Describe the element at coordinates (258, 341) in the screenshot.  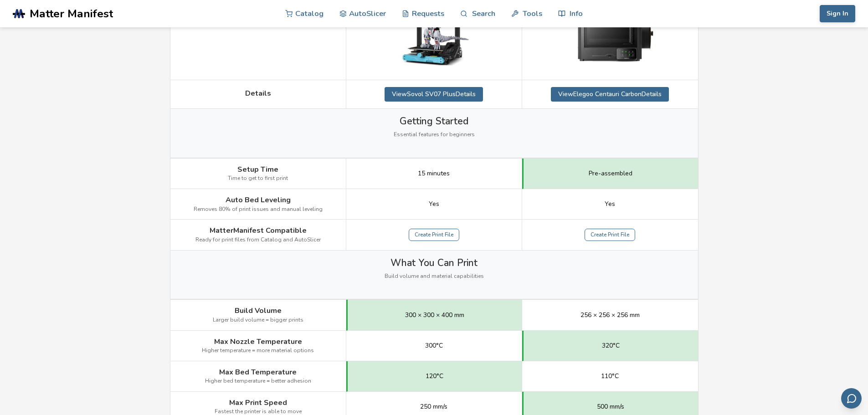
I see `span: Max Nozzle Temperature` at that location.